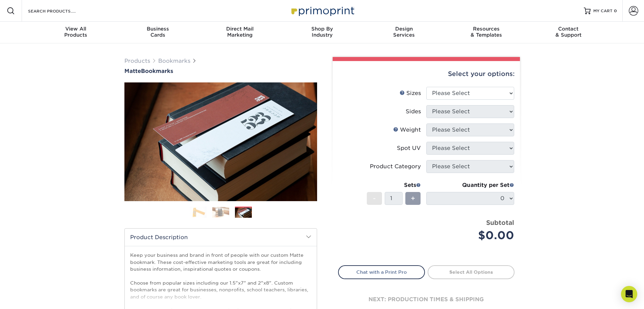  Describe the element at coordinates (404, 29) in the screenshot. I see `span: Design` at that location.